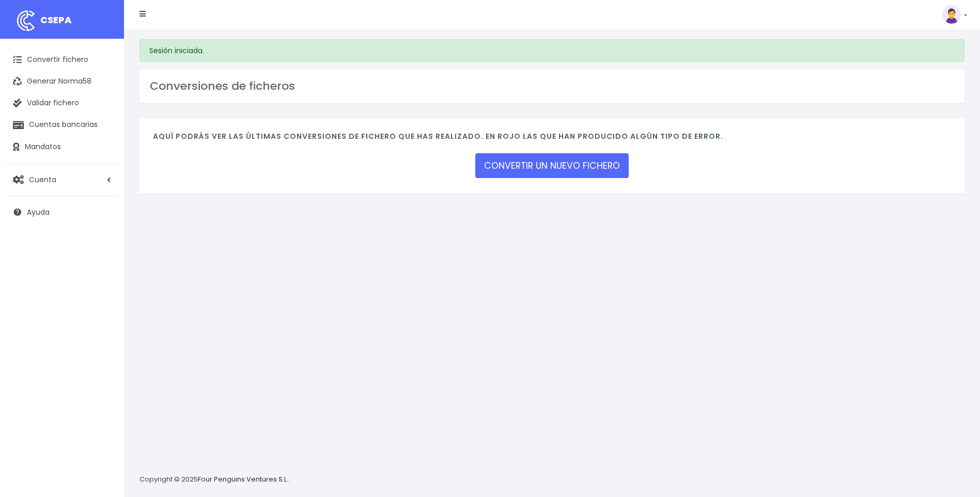 This screenshot has width=980, height=497. Describe the element at coordinates (62, 125) in the screenshot. I see `a: Cuentas bancarias` at that location.